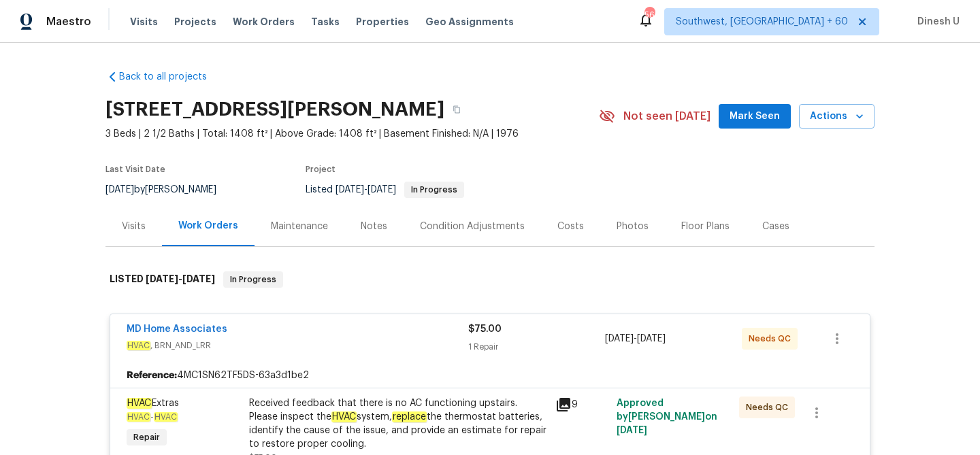 The height and width of the screenshot is (455, 980). Describe the element at coordinates (382, 22) in the screenshot. I see `span: Properties` at that location.